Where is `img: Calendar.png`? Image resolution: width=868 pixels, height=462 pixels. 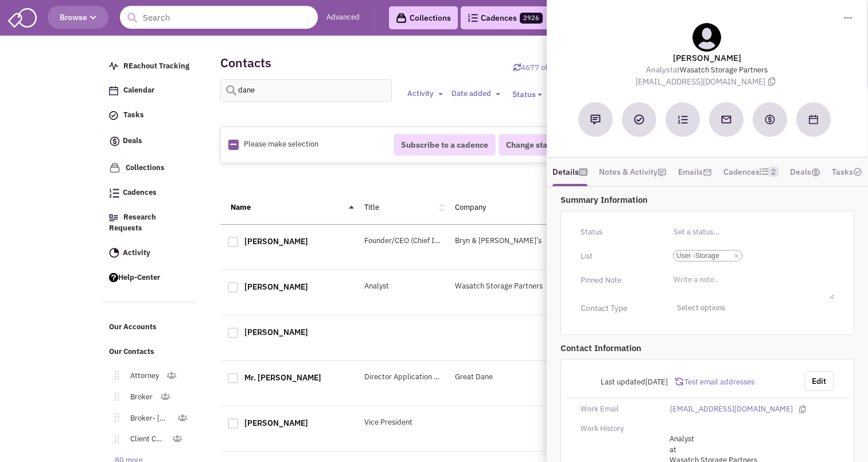 img: Calendar.png is located at coordinates (114, 91).